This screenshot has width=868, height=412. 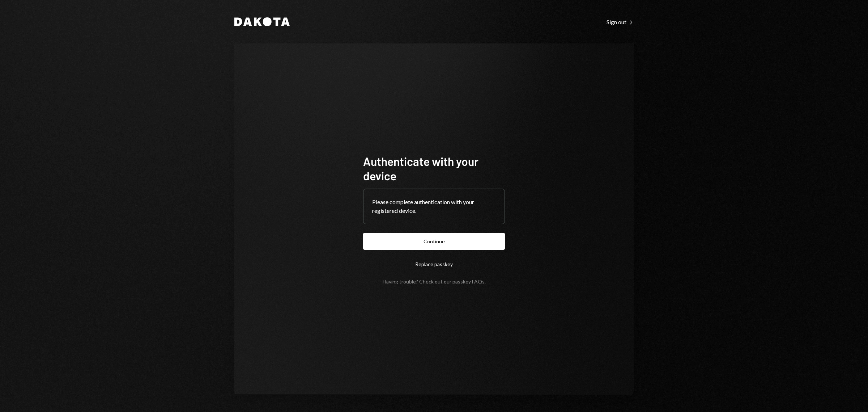 I want to click on button: Replace passkey, so click(x=434, y=264).